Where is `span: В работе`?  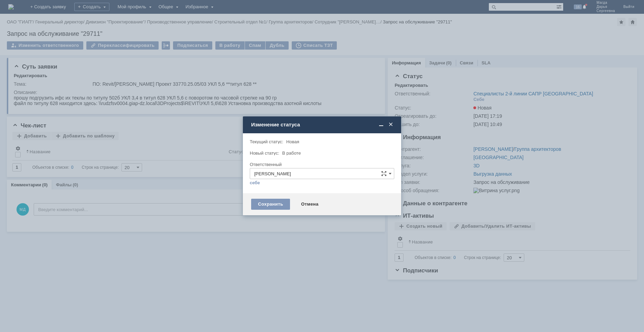
span: В работе is located at coordinates (292, 153).